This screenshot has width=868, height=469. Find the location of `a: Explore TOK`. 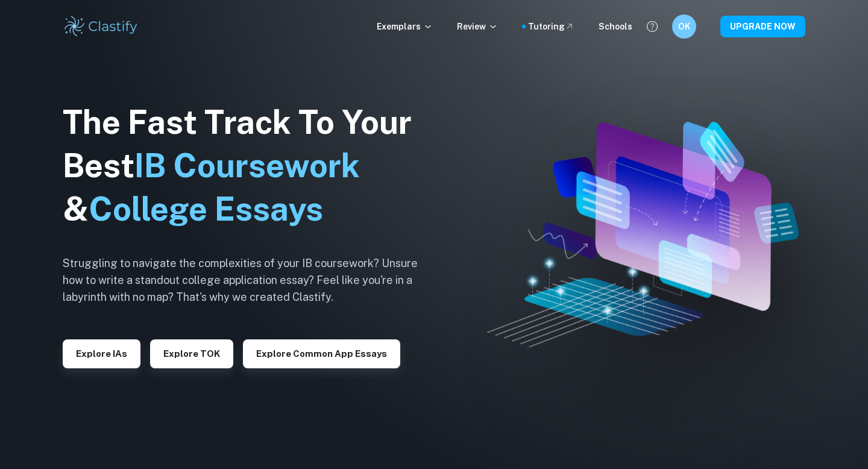

a: Explore TOK is located at coordinates (192, 353).